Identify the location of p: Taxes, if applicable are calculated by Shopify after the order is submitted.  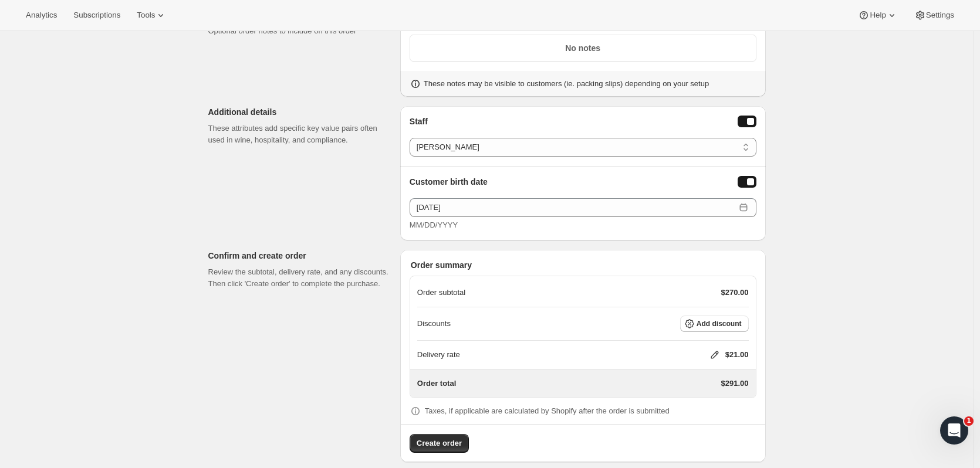
(547, 411).